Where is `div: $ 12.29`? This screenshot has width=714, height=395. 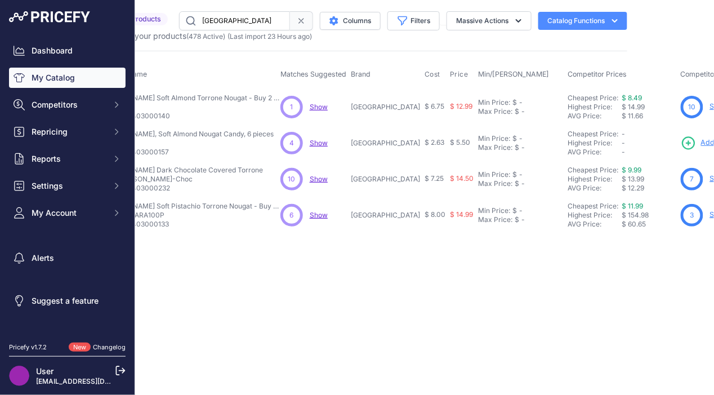 div: $ 12.29 is located at coordinates (649, 188).